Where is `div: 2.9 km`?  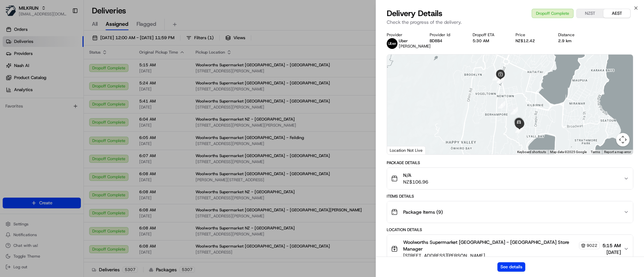
div: 2.9 km is located at coordinates (574, 41).